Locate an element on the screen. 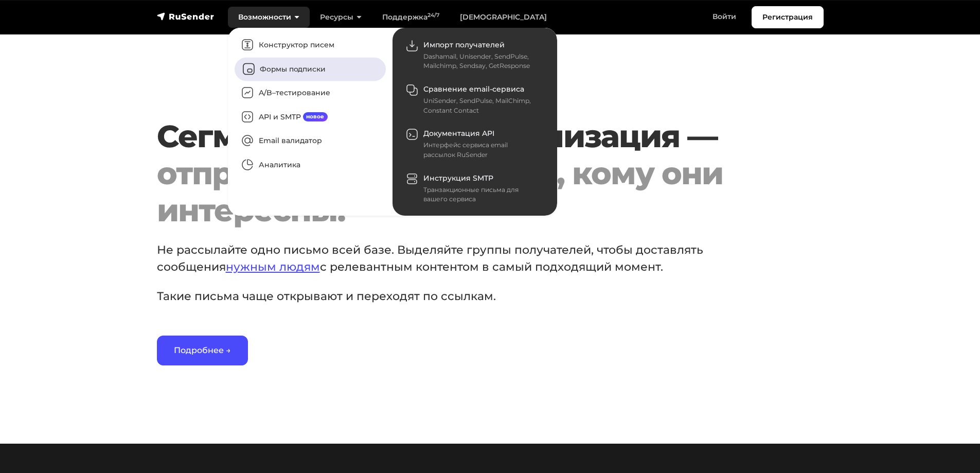 The image size is (980, 473). a: Email валидатор is located at coordinates (310, 141).